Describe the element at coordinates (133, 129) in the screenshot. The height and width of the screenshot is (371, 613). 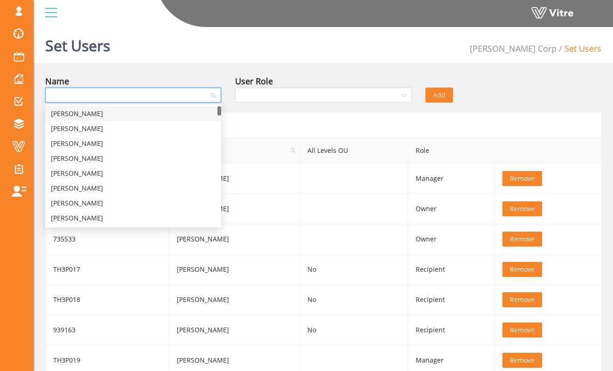
I see `div: Keith Pederson` at that location.